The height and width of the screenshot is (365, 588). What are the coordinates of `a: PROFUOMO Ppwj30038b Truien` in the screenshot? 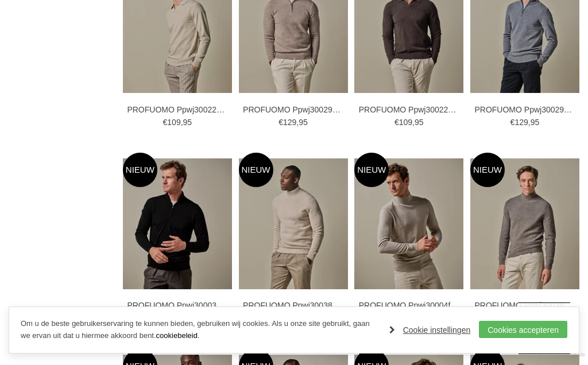 It's located at (524, 305).